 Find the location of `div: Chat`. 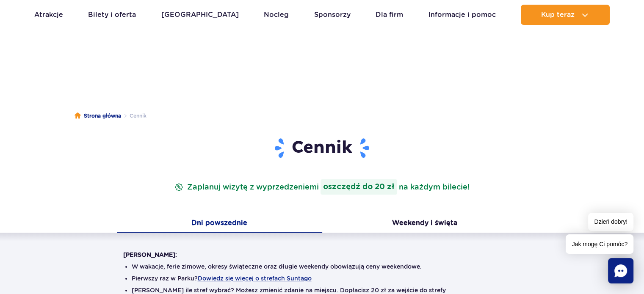

div: Chat is located at coordinates (621, 271).